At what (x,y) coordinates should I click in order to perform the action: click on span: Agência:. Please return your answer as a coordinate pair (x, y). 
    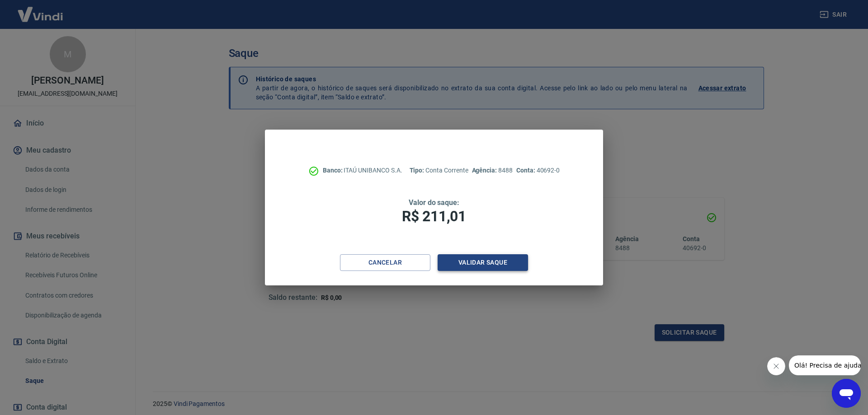
    Looking at the image, I should click on (485, 171).